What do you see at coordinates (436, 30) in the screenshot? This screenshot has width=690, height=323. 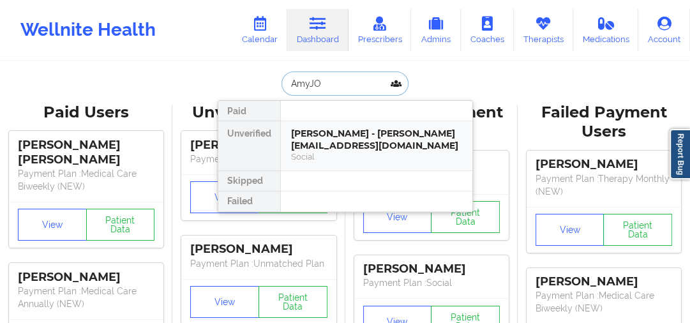 I see `a: Admins` at bounding box center [436, 30].